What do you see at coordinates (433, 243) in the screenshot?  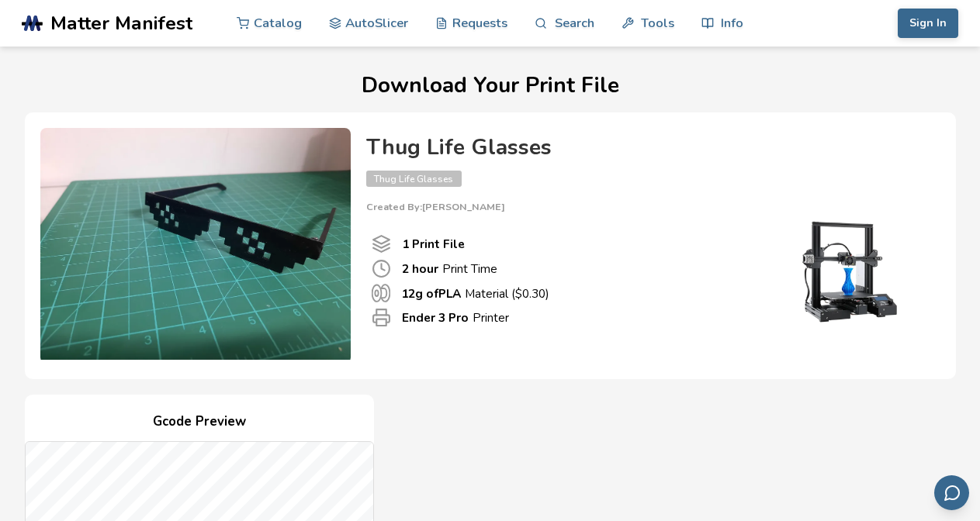 I see `b: 1 Print File` at bounding box center [433, 243].